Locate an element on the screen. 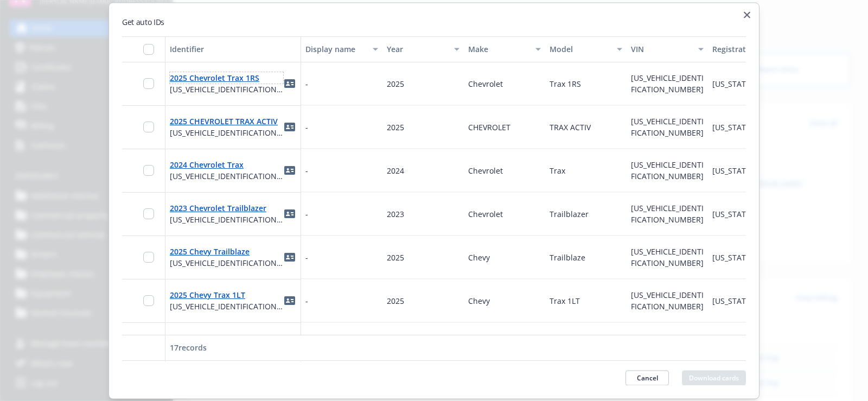 The width and height of the screenshot is (868, 401). a: 2023 Chevrolet Trailblazer is located at coordinates (218, 208).